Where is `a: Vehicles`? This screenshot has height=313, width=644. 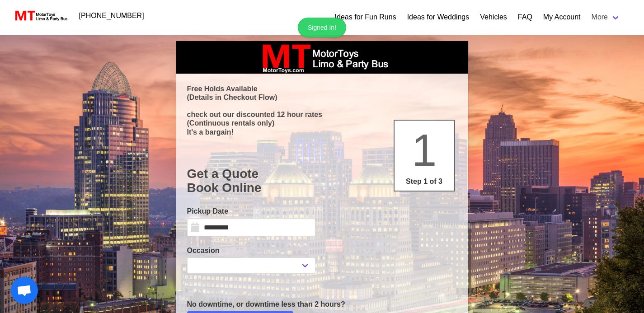
a: Vehicles is located at coordinates (493, 17).